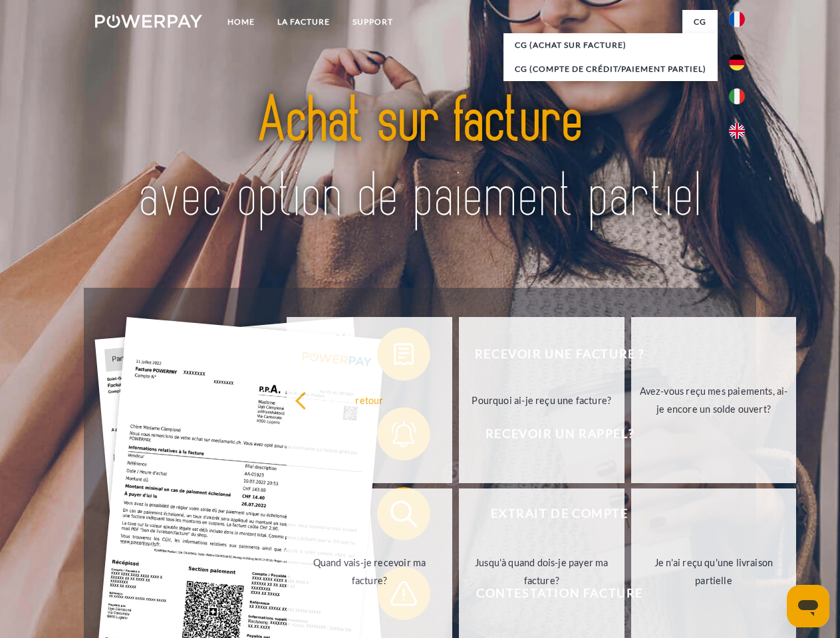 The height and width of the screenshot is (638, 840). I want to click on img: de, so click(737, 62).